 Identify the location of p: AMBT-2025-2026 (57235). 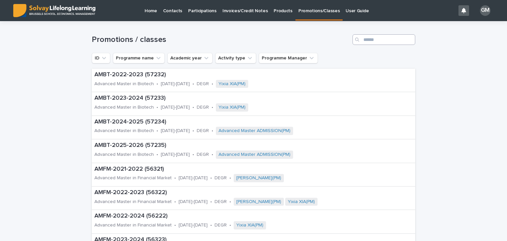
(230, 145).